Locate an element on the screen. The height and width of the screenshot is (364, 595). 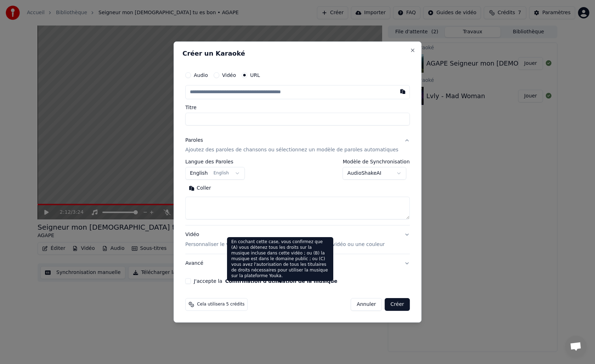
label: Modèle de Synchronisation is located at coordinates (377, 162).